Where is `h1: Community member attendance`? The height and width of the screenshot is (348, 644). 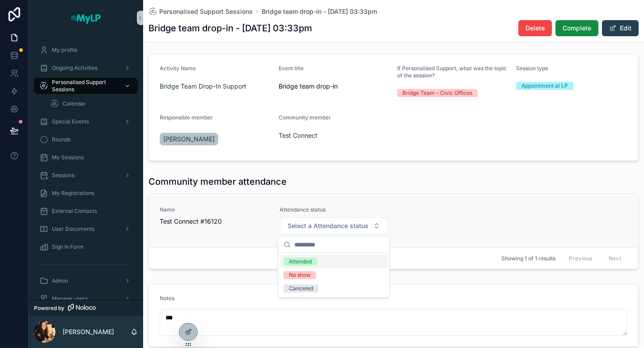 h1: Community member attendance is located at coordinates (217, 182).